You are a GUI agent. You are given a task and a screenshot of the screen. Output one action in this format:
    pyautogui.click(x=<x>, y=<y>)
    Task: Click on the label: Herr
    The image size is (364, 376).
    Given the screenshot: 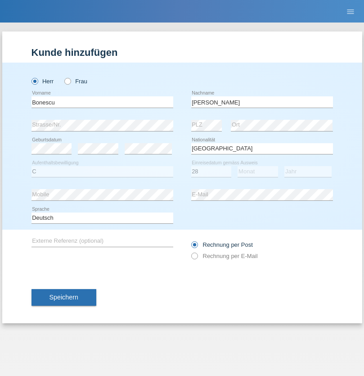 What is the action you would take?
    pyautogui.click(x=43, y=81)
    